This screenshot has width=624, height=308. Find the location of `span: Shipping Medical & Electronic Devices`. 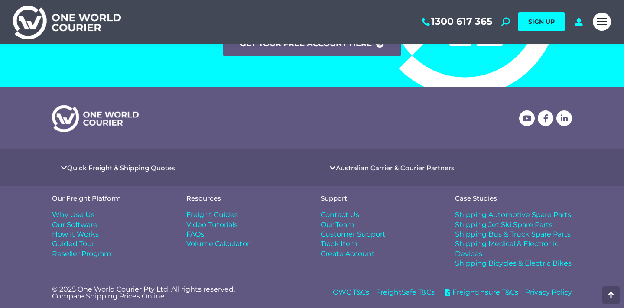

span: Shipping Medical & Electronic Devices is located at coordinates (514, 249).